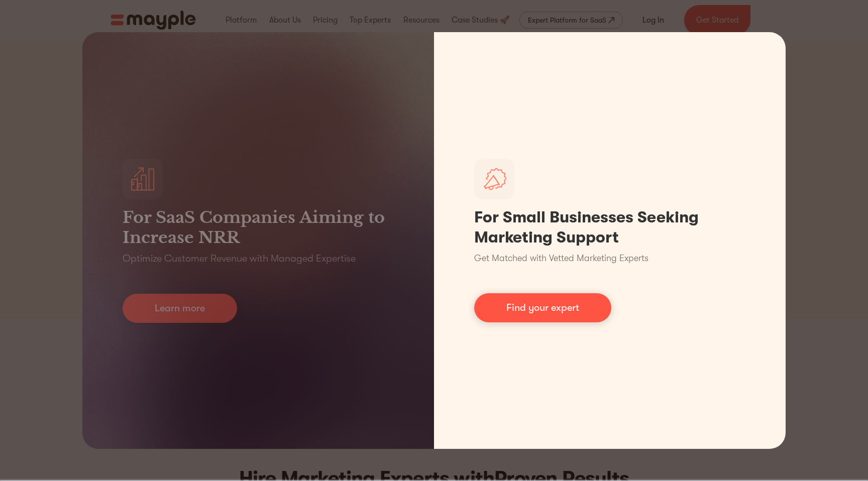  Describe the element at coordinates (542, 307) in the screenshot. I see `a: Find your expert` at that location.